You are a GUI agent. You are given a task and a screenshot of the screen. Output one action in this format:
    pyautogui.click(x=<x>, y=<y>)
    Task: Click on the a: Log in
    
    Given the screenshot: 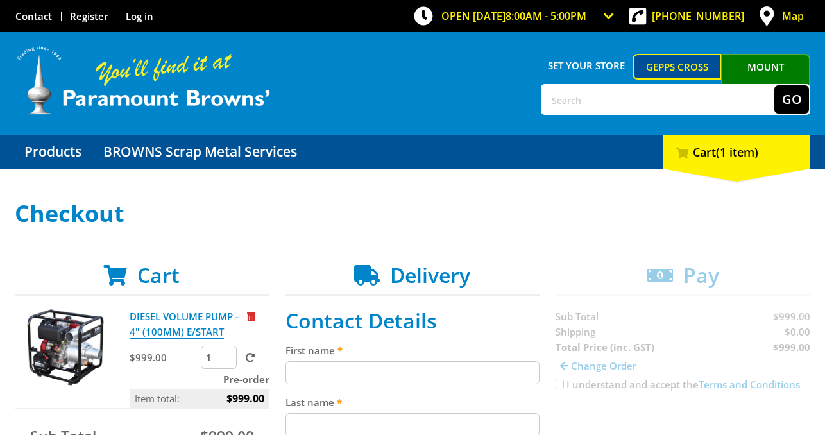 What is the action you would take?
    pyautogui.click(x=139, y=16)
    